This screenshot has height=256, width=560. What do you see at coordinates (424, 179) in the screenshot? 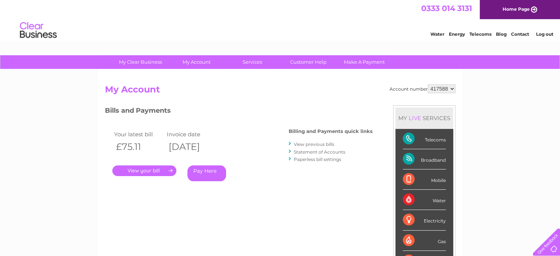
I see `div: Mobile` at bounding box center [424, 179].